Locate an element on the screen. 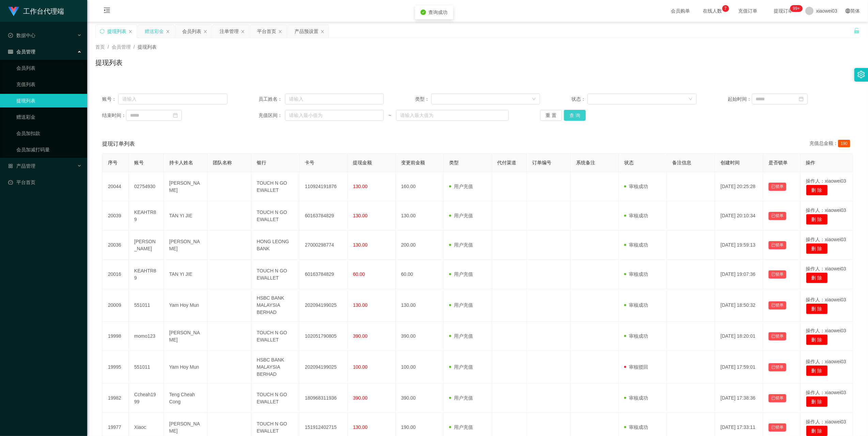 This screenshot has width=868, height=436. td: 202094199025 is located at coordinates (323, 368).